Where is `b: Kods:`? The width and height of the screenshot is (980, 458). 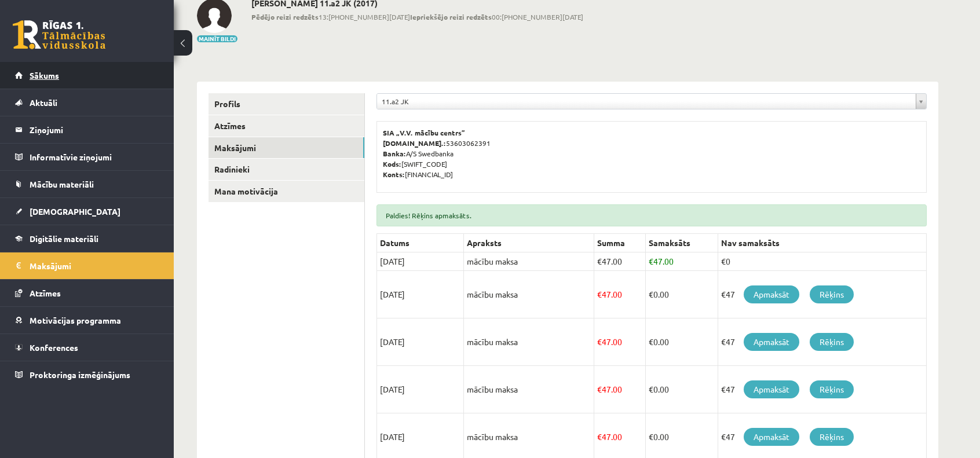
b: Kods: is located at coordinates (392, 164).